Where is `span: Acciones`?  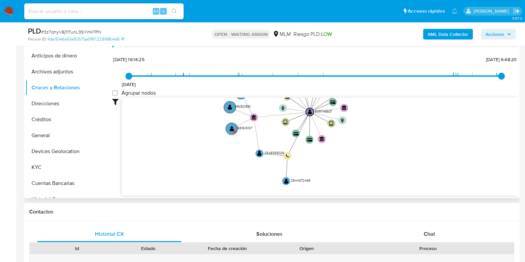
span: Acciones is located at coordinates (495, 34).